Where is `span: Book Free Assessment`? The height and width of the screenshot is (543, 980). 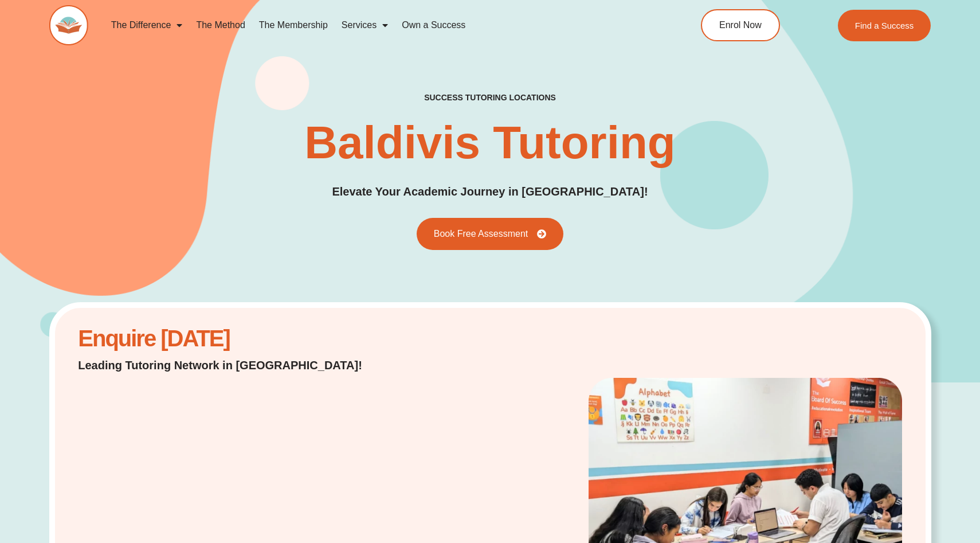
span: Book Free Assessment is located at coordinates (481, 234).